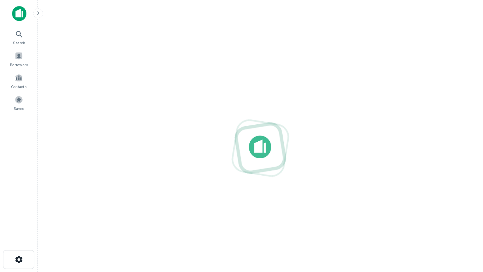 The width and height of the screenshot is (483, 272). What do you see at coordinates (19, 64) in the screenshot?
I see `span: Borrowers` at bounding box center [19, 64].